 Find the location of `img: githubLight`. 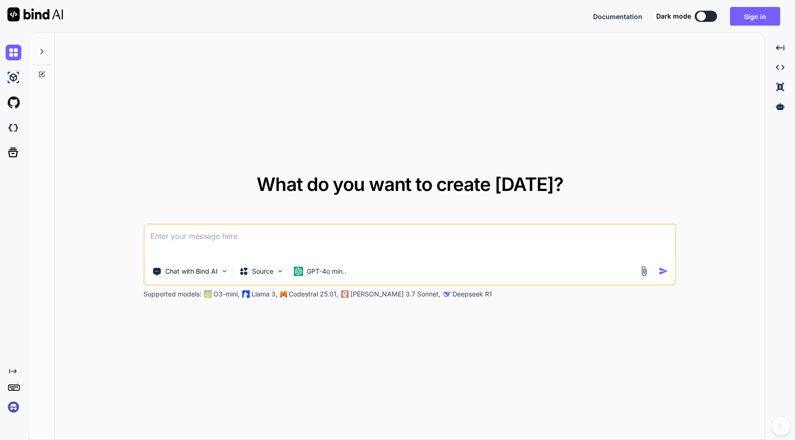

img: githubLight is located at coordinates (13, 103).